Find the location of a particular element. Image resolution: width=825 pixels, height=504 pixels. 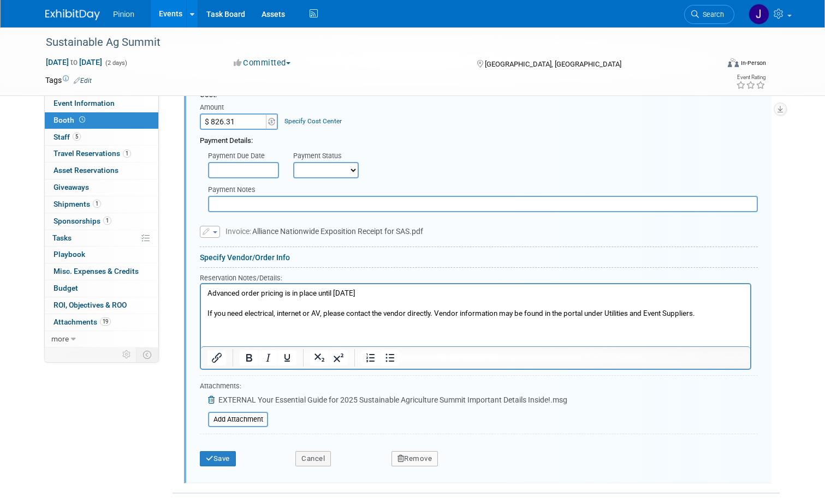

button: Subscript is located at coordinates (320, 358).